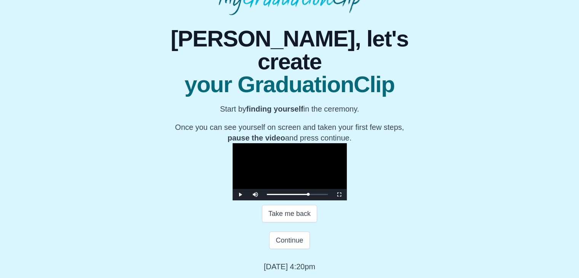  Describe the element at coordinates (290, 133) in the screenshot. I see `p: Once you can see yourself on screen and taken your first few steps, and press continue.` at that location.